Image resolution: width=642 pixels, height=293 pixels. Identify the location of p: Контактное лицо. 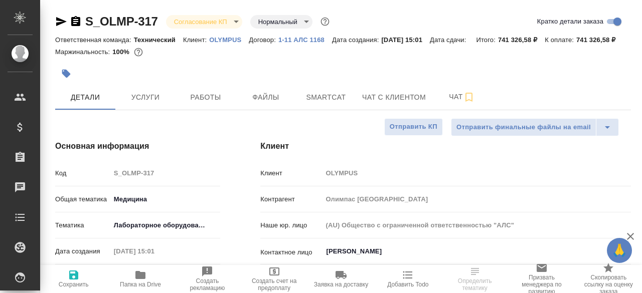
(291, 253).